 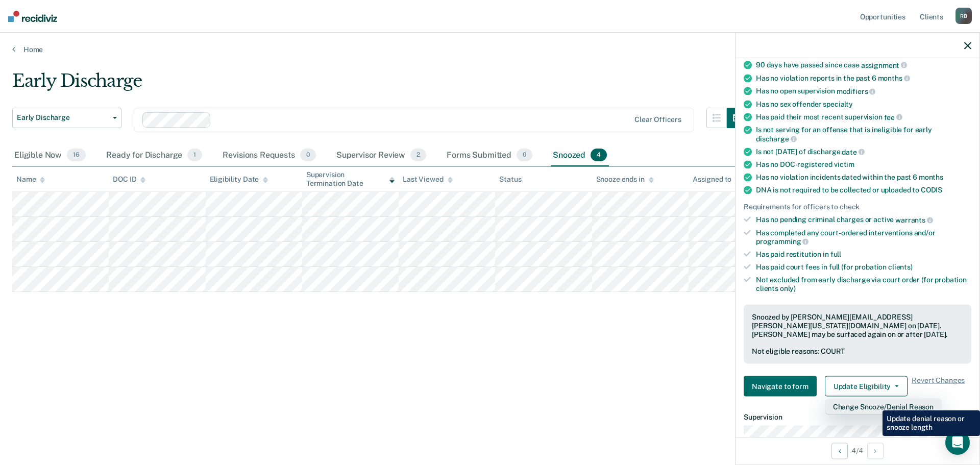 I want to click on span: fee, so click(x=894, y=117).